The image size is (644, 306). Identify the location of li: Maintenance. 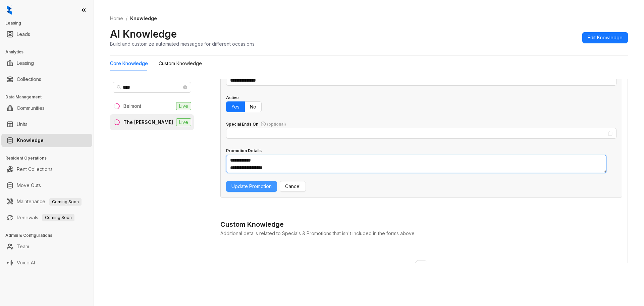
(46, 201).